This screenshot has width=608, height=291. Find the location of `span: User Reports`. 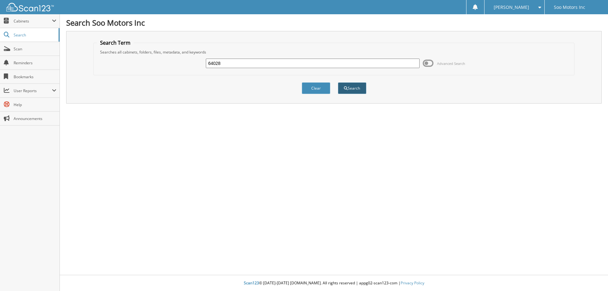

span: User Reports is located at coordinates (33, 90).